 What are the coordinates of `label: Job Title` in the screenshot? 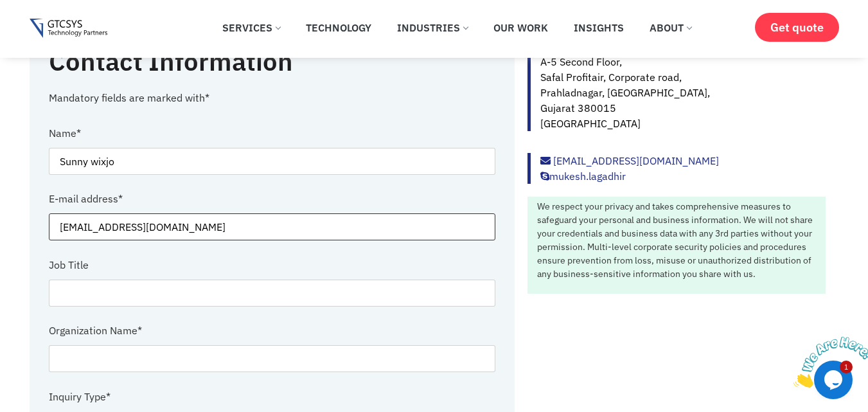 It's located at (69, 265).